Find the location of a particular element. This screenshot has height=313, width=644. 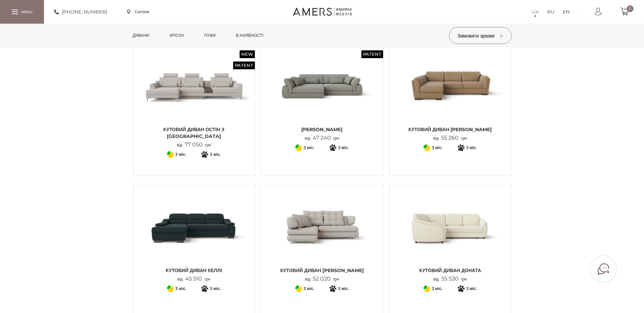

span: 0 is located at coordinates (630, 9).